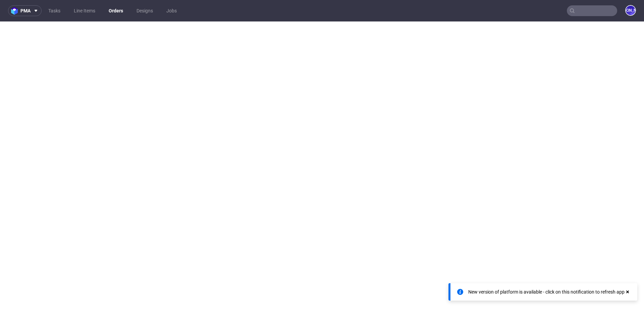 This screenshot has height=309, width=644. What do you see at coordinates (15, 11) in the screenshot?
I see `img: logo` at bounding box center [15, 11].